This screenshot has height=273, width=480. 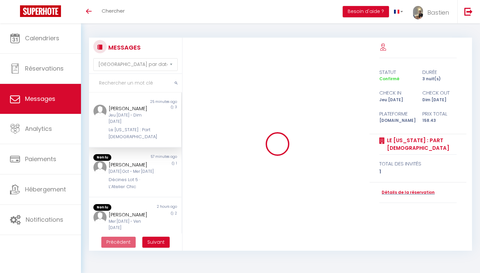 What do you see at coordinates (438, 12) in the screenshot?
I see `span: Bastien` at bounding box center [438, 12].